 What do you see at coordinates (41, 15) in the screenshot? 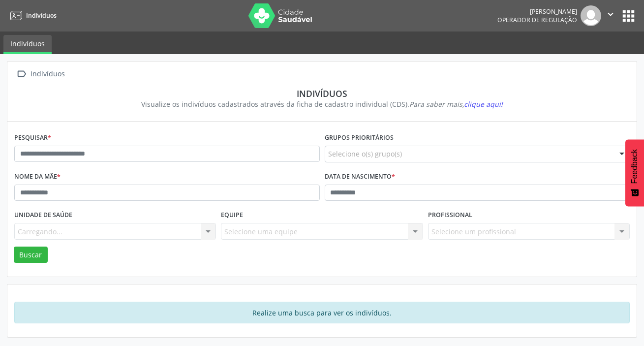
I see `span: Indivíduos` at bounding box center [41, 15].